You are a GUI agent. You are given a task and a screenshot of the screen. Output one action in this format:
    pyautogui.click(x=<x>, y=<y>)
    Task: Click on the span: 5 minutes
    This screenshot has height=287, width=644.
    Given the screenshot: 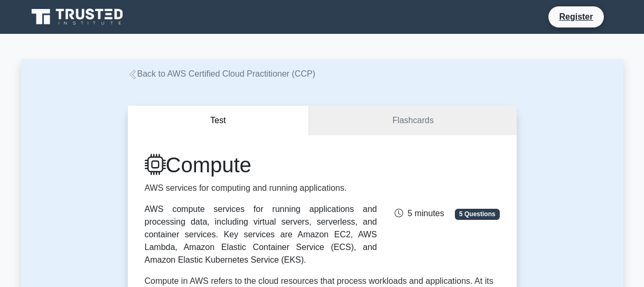 What is the action you would take?
    pyautogui.click(x=419, y=213)
    